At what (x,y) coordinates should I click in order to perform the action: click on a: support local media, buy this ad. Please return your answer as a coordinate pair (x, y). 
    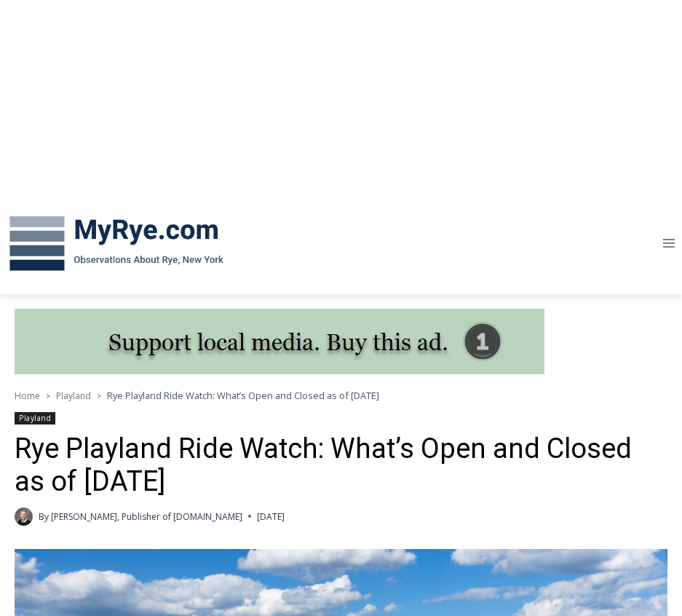
    Looking at the image, I should click on (279, 342).